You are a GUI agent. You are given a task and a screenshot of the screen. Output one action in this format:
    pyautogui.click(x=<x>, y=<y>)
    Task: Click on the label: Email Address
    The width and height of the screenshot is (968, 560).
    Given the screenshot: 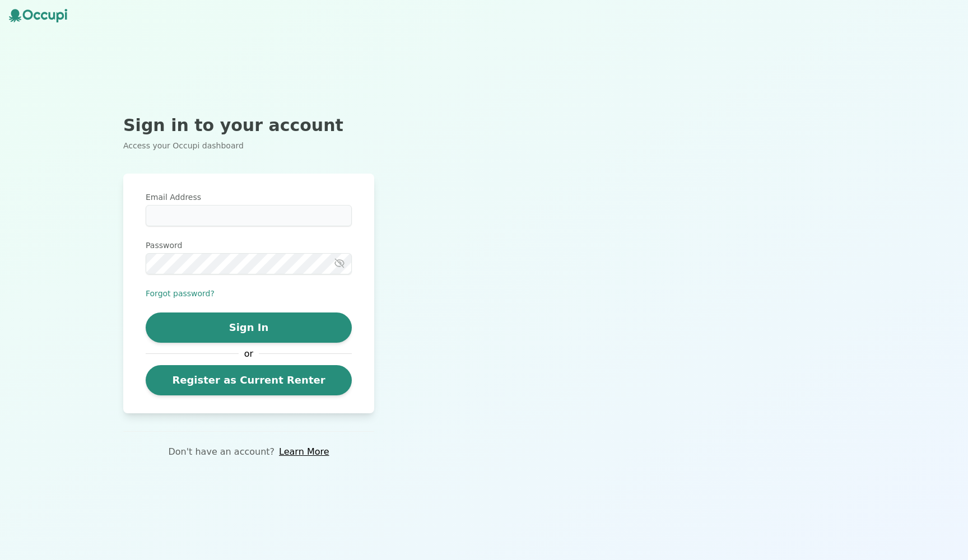 What is the action you would take?
    pyautogui.click(x=248, y=197)
    